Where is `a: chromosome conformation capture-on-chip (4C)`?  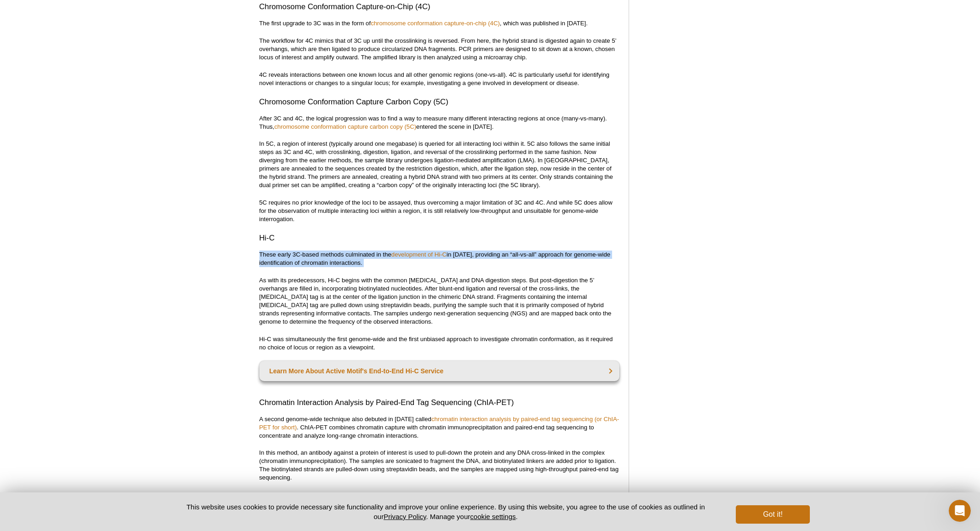 a: chromosome conformation capture-on-chip (4C) is located at coordinates (435, 23).